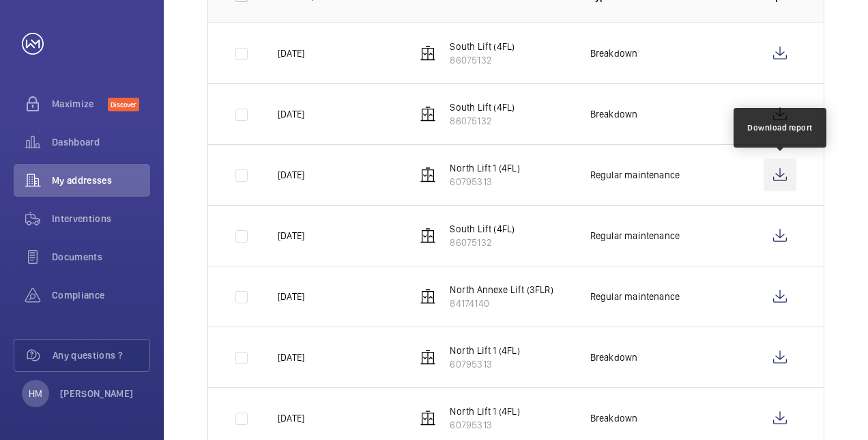 The image size is (868, 440). Describe the element at coordinates (80, 104) in the screenshot. I see `span: Maximize` at that location.